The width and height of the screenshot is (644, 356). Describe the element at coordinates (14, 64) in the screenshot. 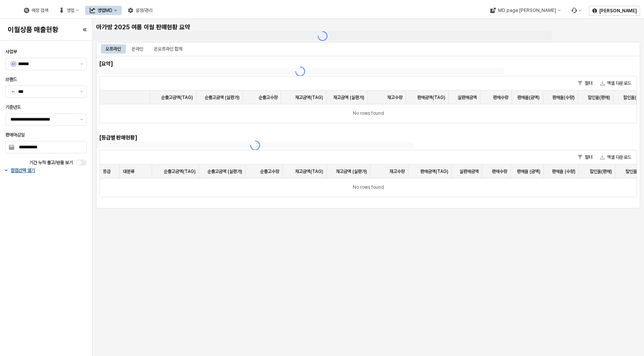

I see `span: A1` at that location.